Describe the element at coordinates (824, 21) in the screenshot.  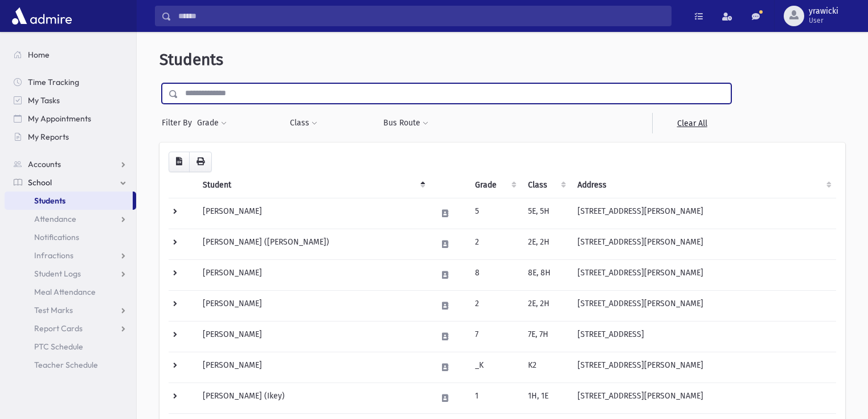
I see `span: User` at that location.